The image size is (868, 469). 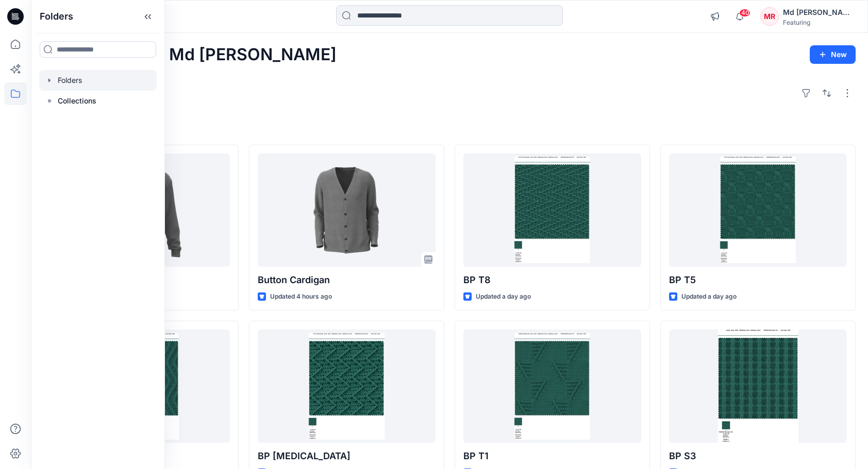 I want to click on a: BP T5, so click(x=758, y=210).